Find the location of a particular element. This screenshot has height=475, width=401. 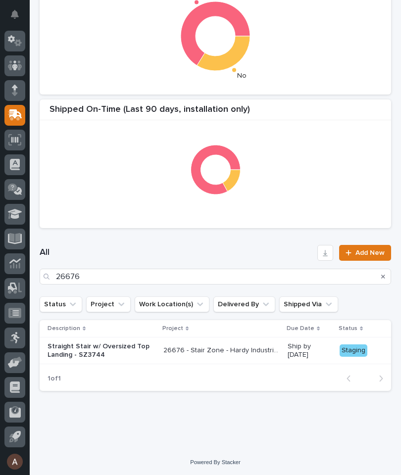

button: Next is located at coordinates (378, 379).